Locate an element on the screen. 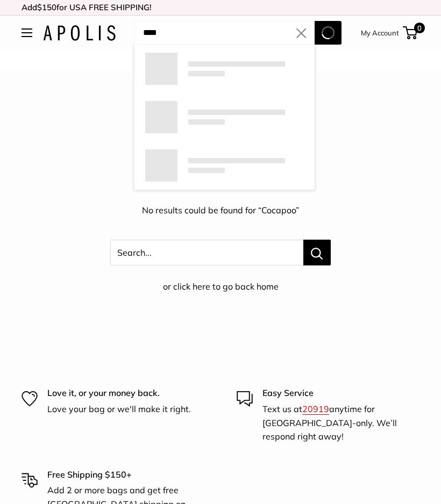 The width and height of the screenshot is (441, 504). p: Love your bag or we'll make it right. is located at coordinates (119, 409).